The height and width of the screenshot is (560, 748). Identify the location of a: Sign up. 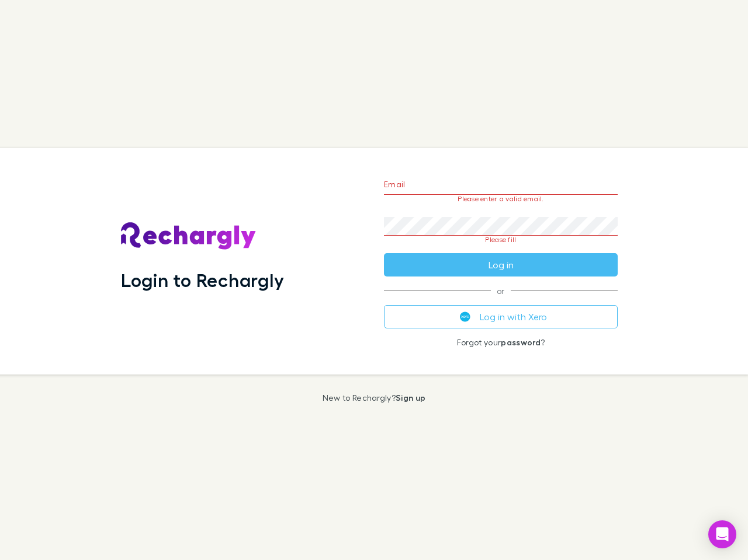
(410, 398).